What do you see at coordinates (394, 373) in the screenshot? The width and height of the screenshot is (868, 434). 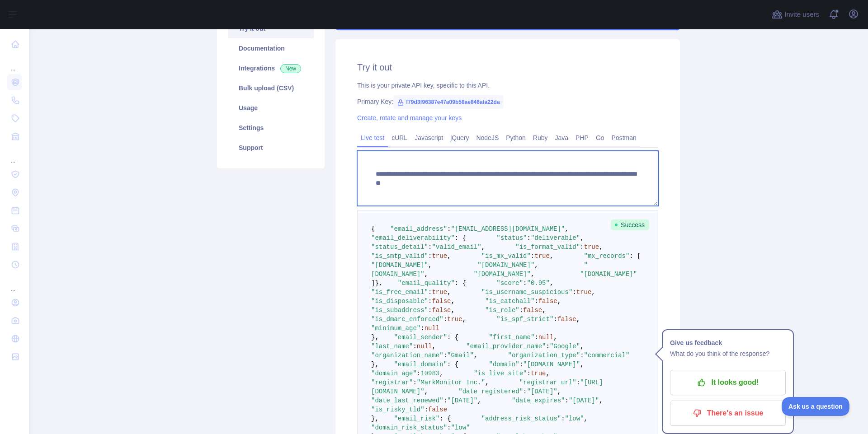 I see `span: "domain_age"` at bounding box center [394, 373].